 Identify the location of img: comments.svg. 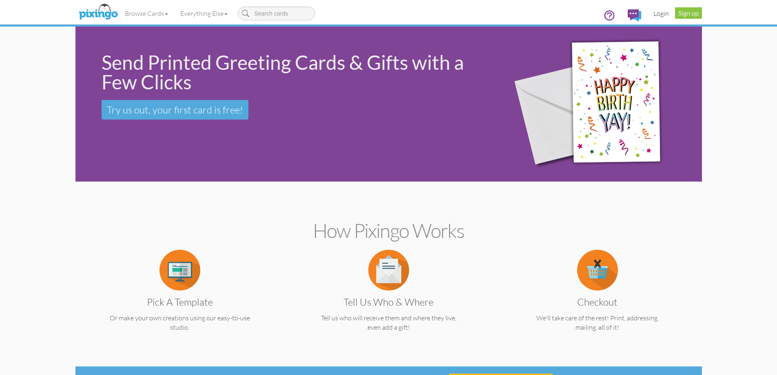
(634, 15).